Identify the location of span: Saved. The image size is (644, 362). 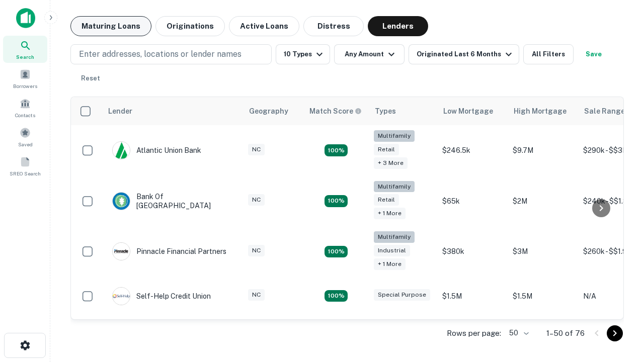
(25, 144).